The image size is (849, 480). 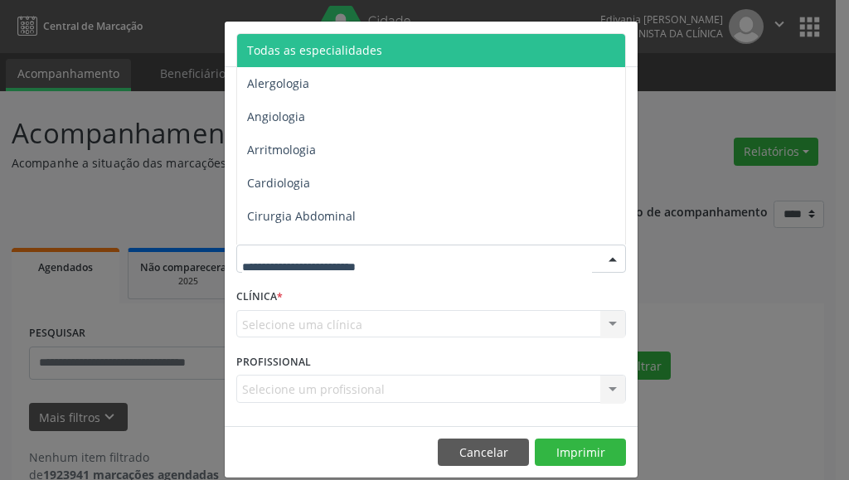 What do you see at coordinates (276, 116) in the screenshot?
I see `span: Angiologia` at bounding box center [276, 116].